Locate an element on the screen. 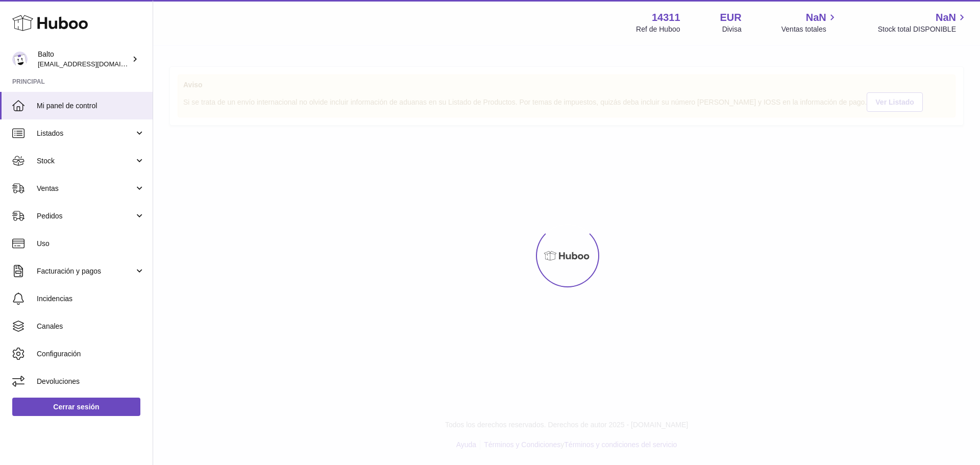 The image size is (980, 465). span: Pedidos is located at coordinates (85, 216).